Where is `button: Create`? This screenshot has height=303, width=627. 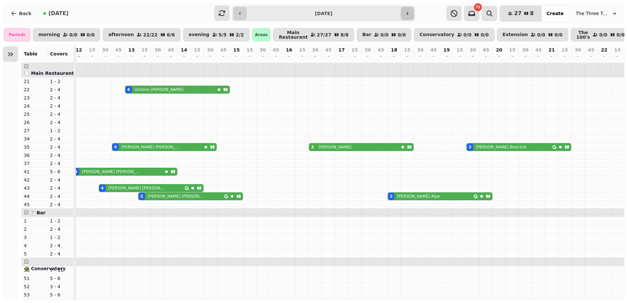
button: Create is located at coordinates (555, 13).